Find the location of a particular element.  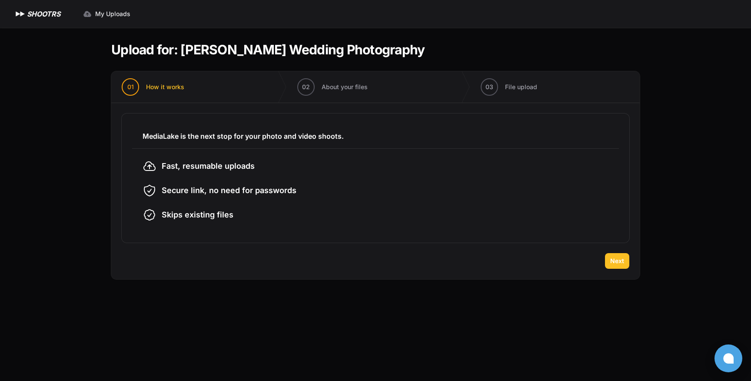

img: SHOOTRS is located at coordinates (20, 14).